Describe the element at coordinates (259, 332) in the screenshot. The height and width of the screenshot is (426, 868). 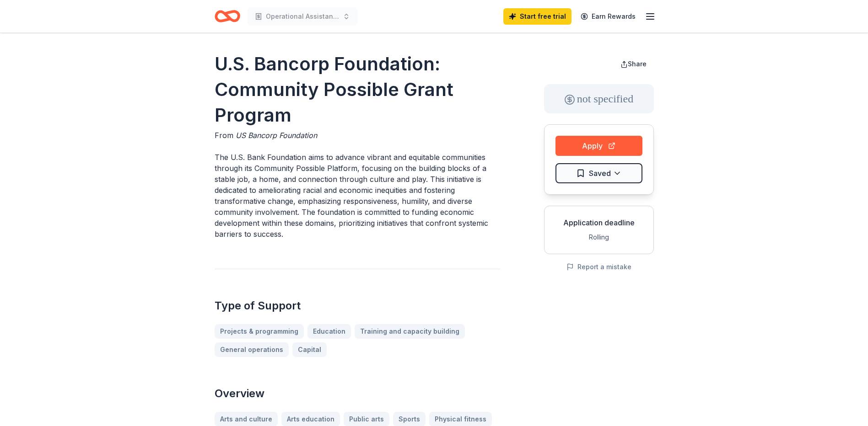
I see `a: Projects & programming` at that location.